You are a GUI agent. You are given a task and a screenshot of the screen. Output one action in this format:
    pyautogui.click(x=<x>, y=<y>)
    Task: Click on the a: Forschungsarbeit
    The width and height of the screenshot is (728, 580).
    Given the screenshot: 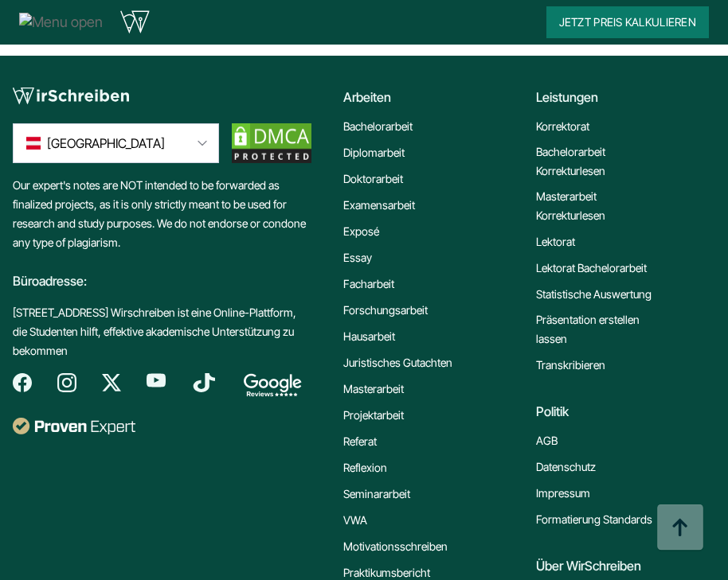 What is the action you would take?
    pyautogui.click(x=385, y=310)
    